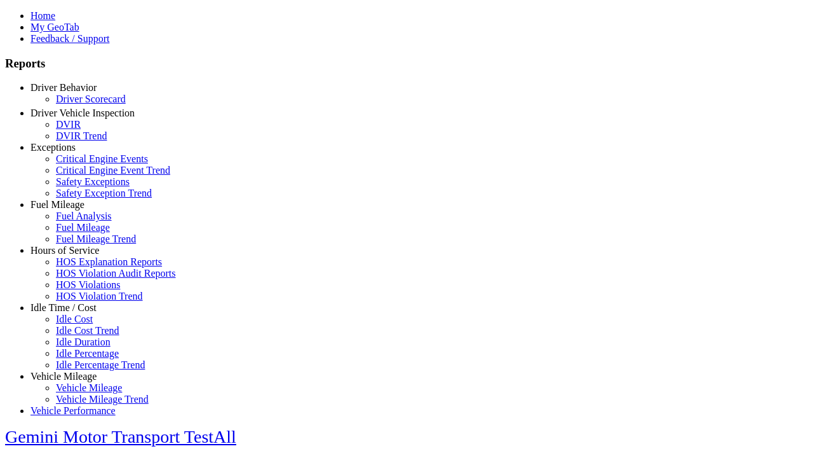 The height and width of the screenshot is (458, 813). I want to click on a: Idle Cost, so click(74, 318).